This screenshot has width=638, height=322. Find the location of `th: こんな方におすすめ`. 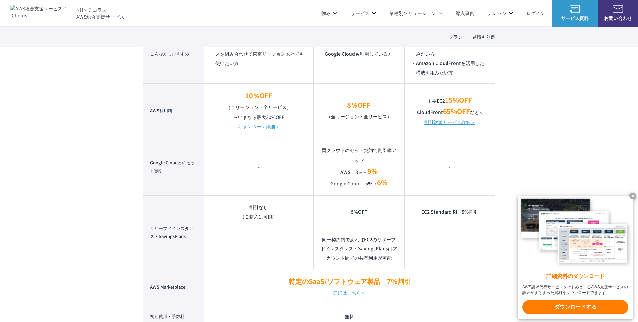

th: こんな方におすすめ is located at coordinates (174, 53).